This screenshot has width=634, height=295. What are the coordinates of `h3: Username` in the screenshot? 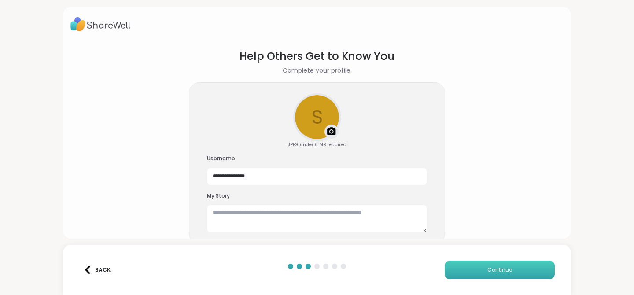 It's located at (317, 158).